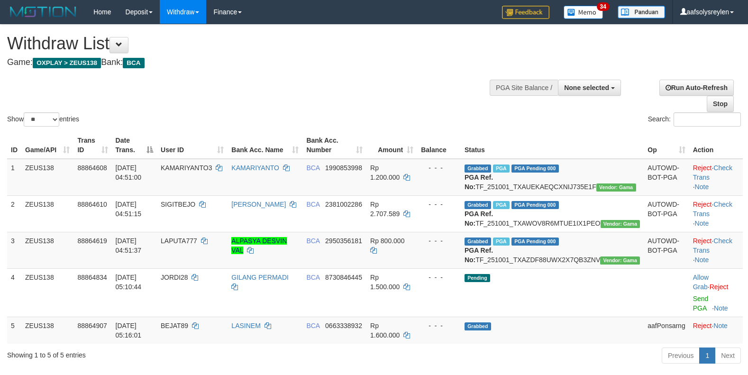  Describe the element at coordinates (14, 330) in the screenshot. I see `td: 5` at that location.